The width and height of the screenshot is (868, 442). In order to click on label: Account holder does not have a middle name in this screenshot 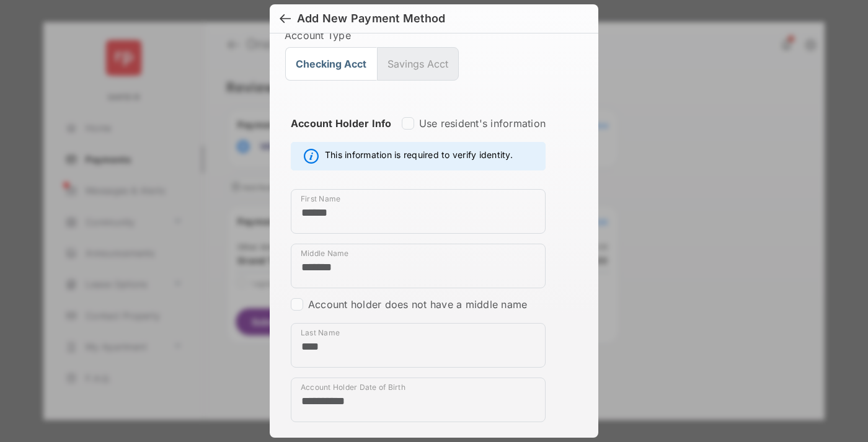, I will do `click(417, 304)`.